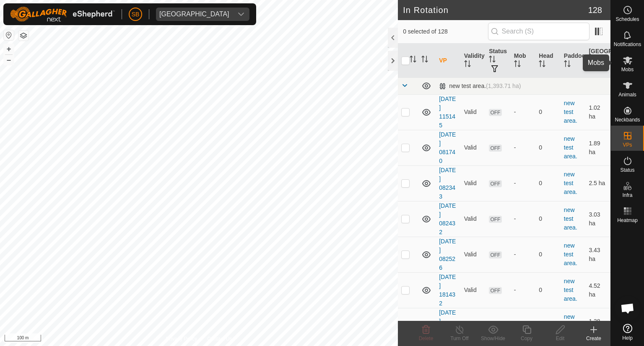 Image resolution: width=644 pixels, height=346 pixels. What do you see at coordinates (473, 61) in the screenshot?
I see `th: Validity` at bounding box center [473, 61].